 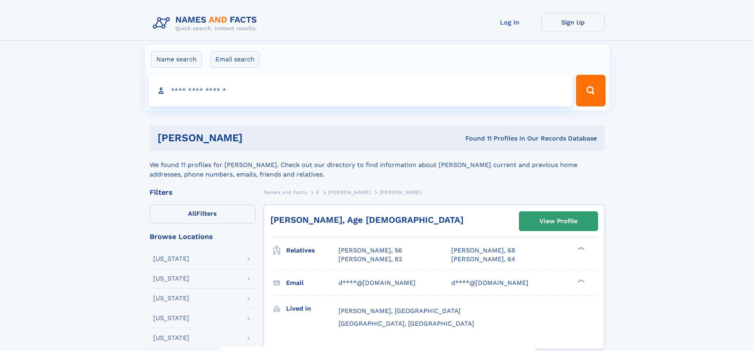 What do you see at coordinates (192, 213) in the screenshot?
I see `span: All` at bounding box center [192, 213].